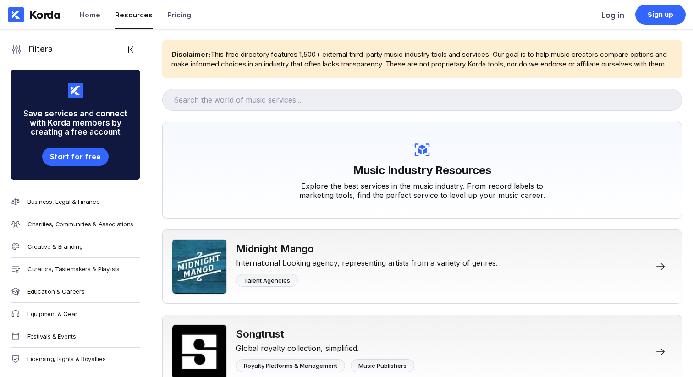 The height and width of the screenshot is (377, 693). Describe the element at coordinates (267, 280) in the screenshot. I see `div: Talent Agencies` at that location.